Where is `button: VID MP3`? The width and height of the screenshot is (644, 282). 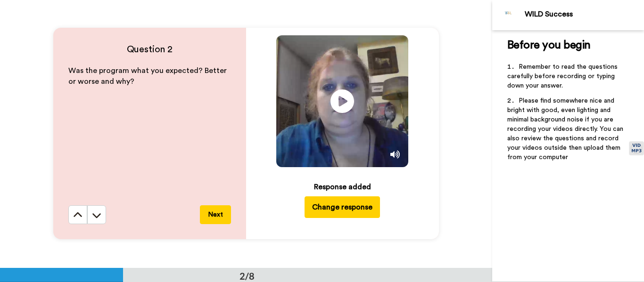 button: VID MP3 is located at coordinates (636, 149).